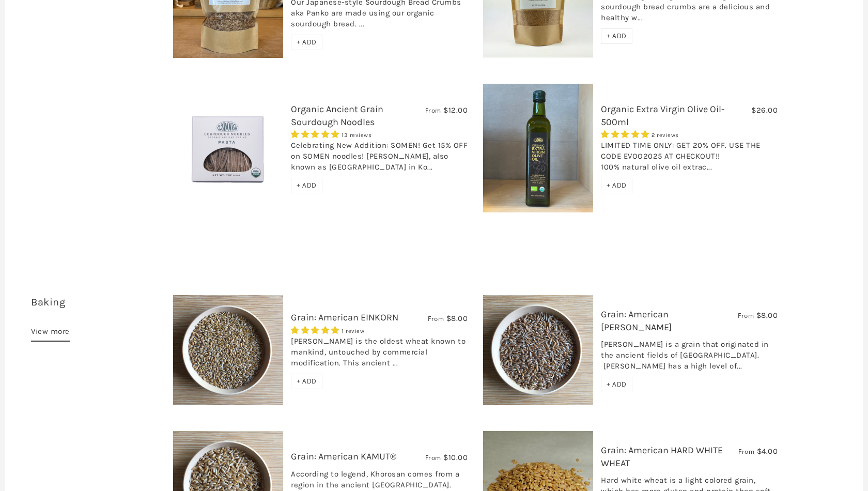 The height and width of the screenshot is (491, 868). What do you see at coordinates (48, 301) in the screenshot?
I see `a: Baking` at bounding box center [48, 301].